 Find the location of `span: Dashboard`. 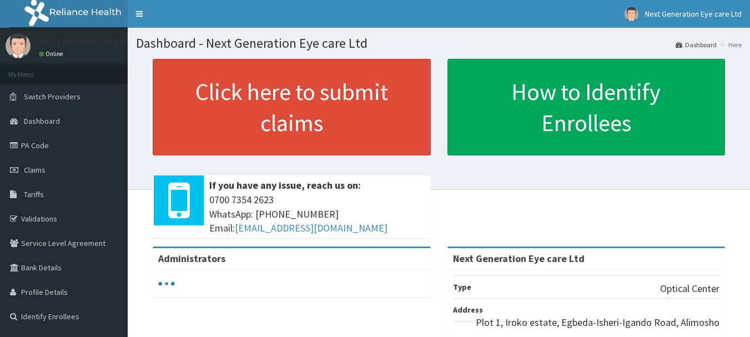

span: Dashboard is located at coordinates (42, 121).